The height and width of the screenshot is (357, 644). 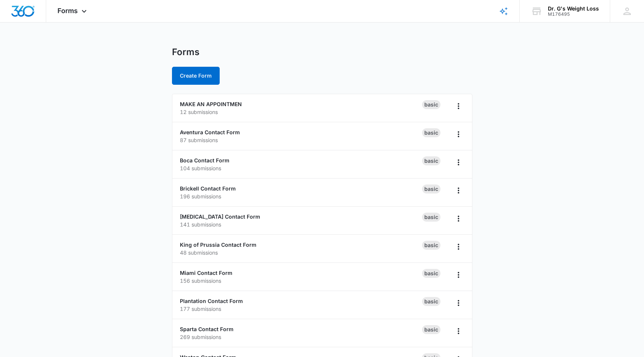 I want to click on p: 87 submissions, so click(x=301, y=140).